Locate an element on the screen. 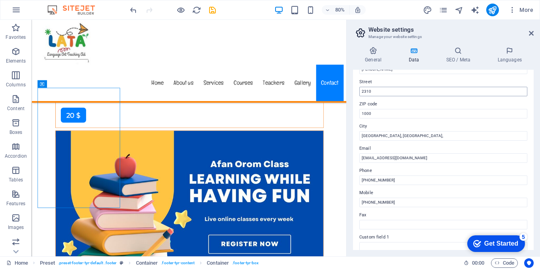 Image resolution: width=540 pixels, height=269 pixels. label: Mobile is located at coordinates (443, 193).